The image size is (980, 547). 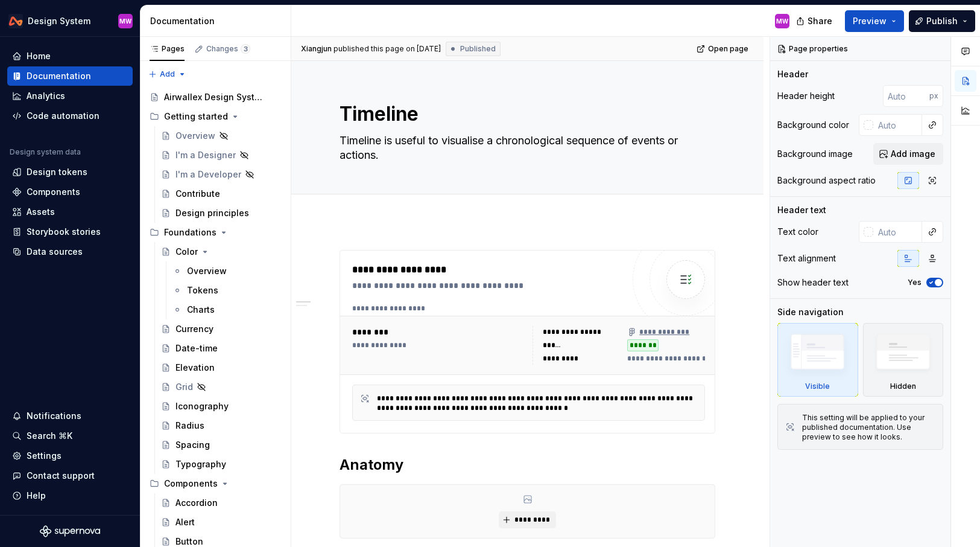 What do you see at coordinates (167, 75) in the screenshot?
I see `span: Add` at bounding box center [167, 75].